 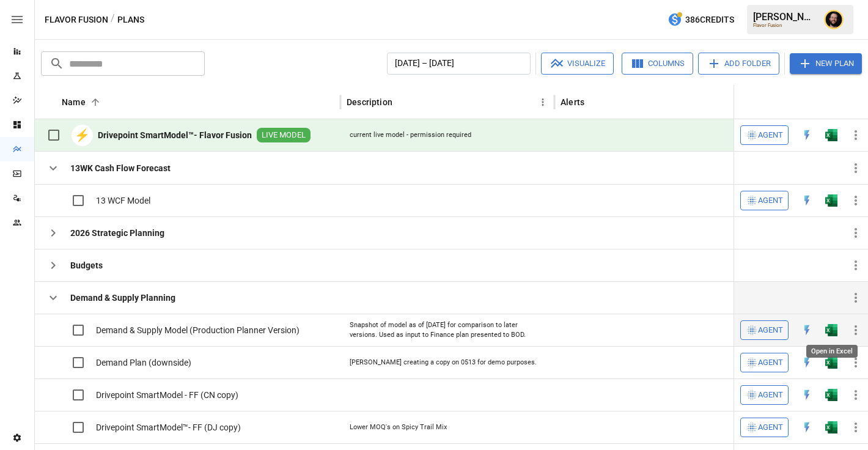 I want to click on button: Columns, so click(x=657, y=64).